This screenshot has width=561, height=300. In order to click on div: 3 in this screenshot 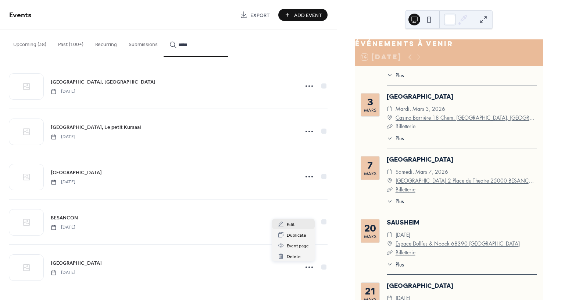, I will do `click(370, 102)`.